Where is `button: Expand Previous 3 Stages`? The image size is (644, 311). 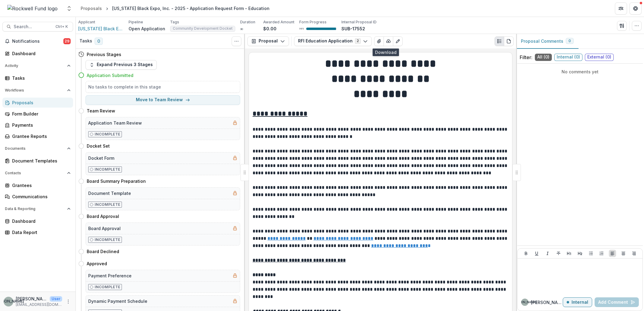 button: Expand Previous 3 Stages is located at coordinates (121, 65).